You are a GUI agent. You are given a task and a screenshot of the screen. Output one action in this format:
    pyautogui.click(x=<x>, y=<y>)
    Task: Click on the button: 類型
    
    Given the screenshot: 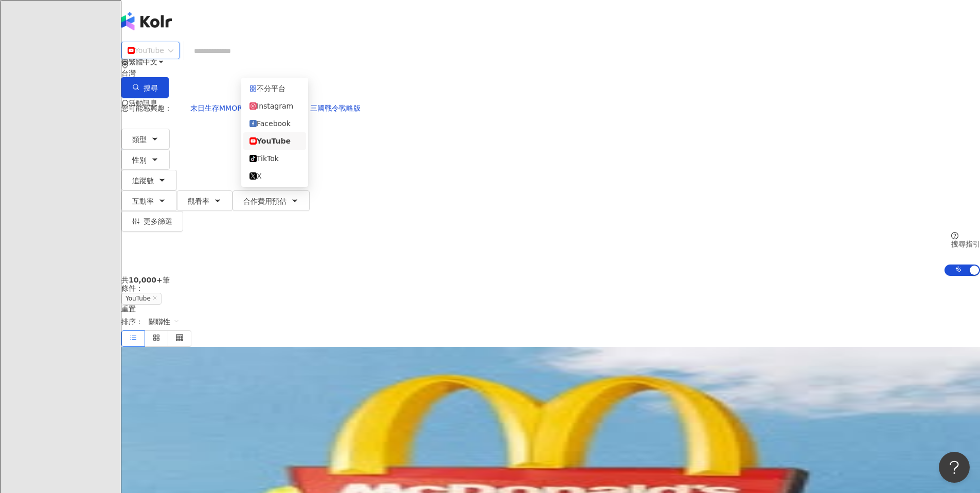 What is the action you would take?
    pyautogui.click(x=145, y=139)
    